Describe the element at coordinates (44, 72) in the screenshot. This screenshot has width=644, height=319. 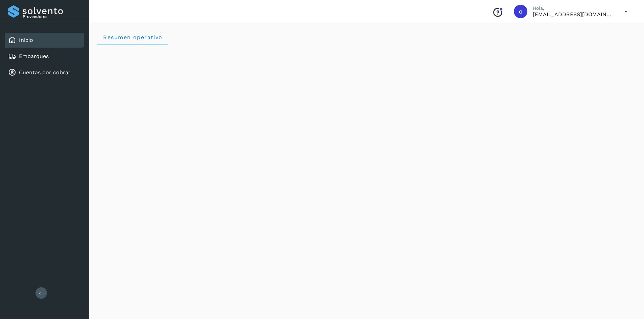
I see `a: Cuentas por cobrar` at that location.